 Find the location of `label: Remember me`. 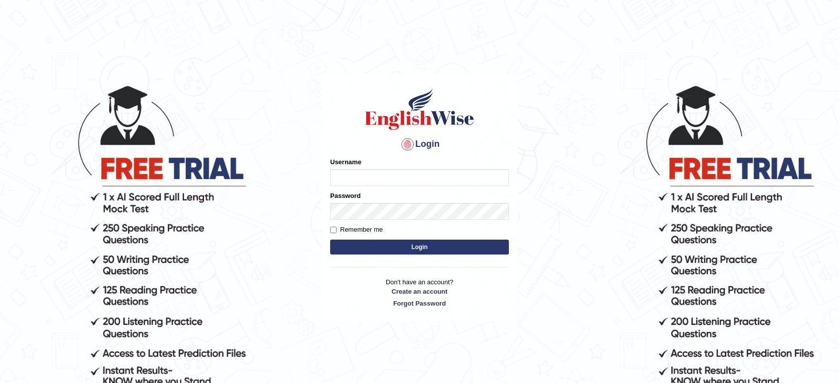

label: Remember me is located at coordinates (356, 230).